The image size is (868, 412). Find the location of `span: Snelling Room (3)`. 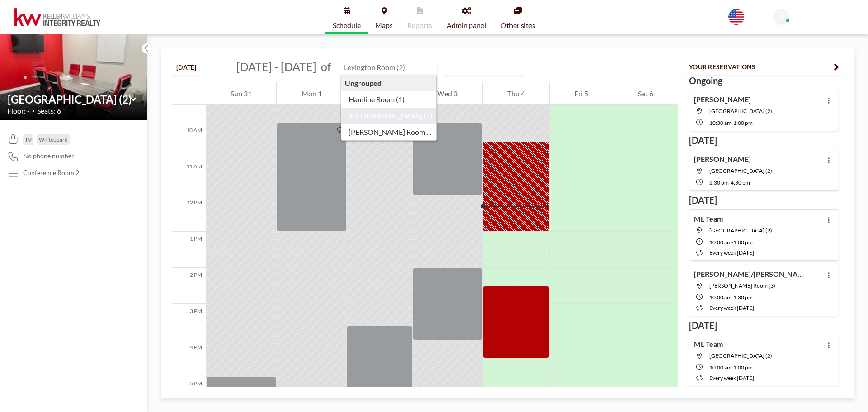

span: Snelling Room (3) is located at coordinates (742, 285).